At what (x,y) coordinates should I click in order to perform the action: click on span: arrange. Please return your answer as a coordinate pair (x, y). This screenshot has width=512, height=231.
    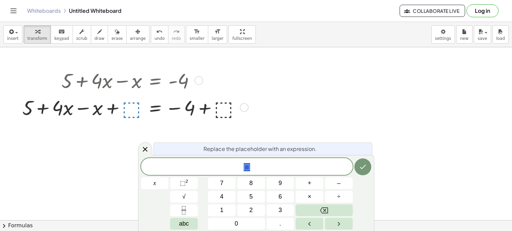
    Looking at the image, I should click on (138, 38).